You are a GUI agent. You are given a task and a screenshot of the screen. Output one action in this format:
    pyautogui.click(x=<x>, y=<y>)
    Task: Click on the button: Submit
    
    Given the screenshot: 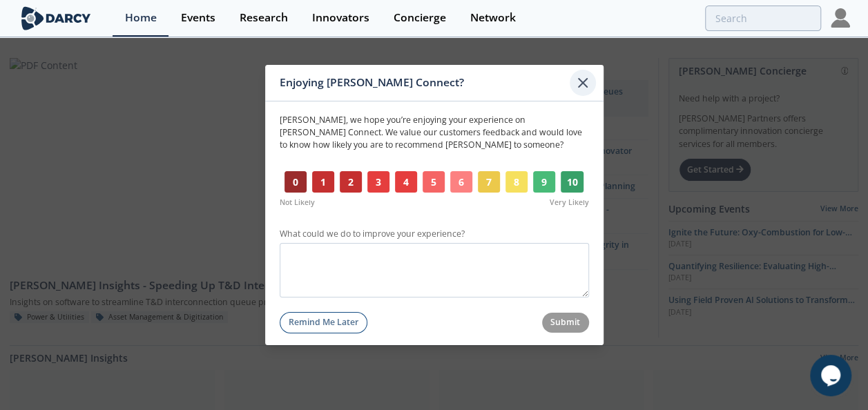 What is the action you would take?
    pyautogui.click(x=566, y=323)
    